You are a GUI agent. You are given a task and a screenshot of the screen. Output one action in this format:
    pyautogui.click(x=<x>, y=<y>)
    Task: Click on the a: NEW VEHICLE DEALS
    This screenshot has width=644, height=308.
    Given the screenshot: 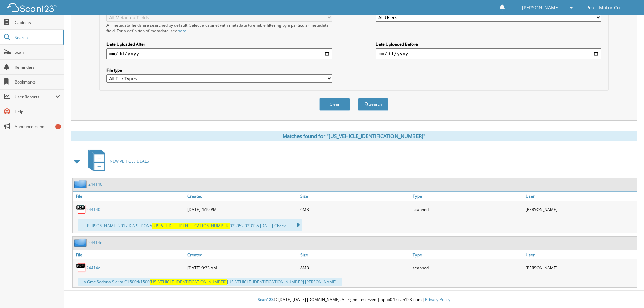 What is the action you would take?
    pyautogui.click(x=117, y=161)
    